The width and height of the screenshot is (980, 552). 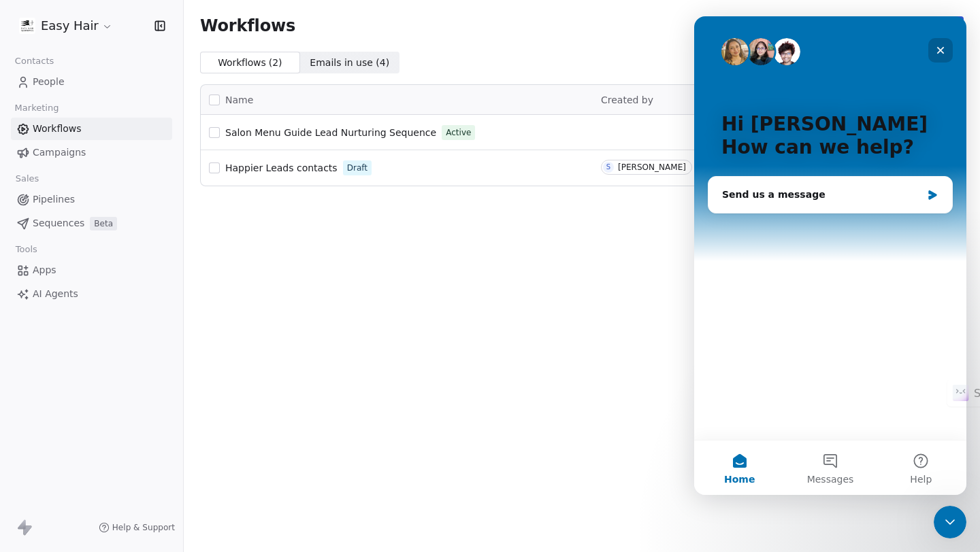 I want to click on span: AI Agents, so click(x=55, y=293).